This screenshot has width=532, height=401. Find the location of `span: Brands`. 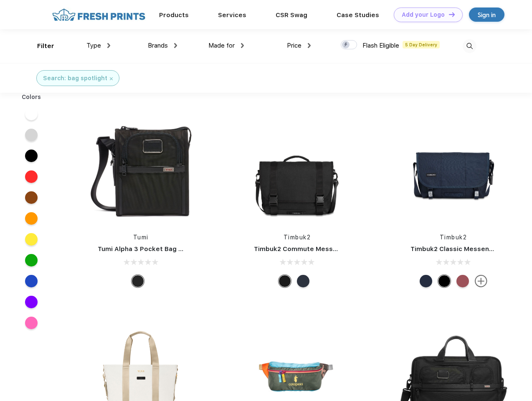

span: Brands is located at coordinates (158, 46).